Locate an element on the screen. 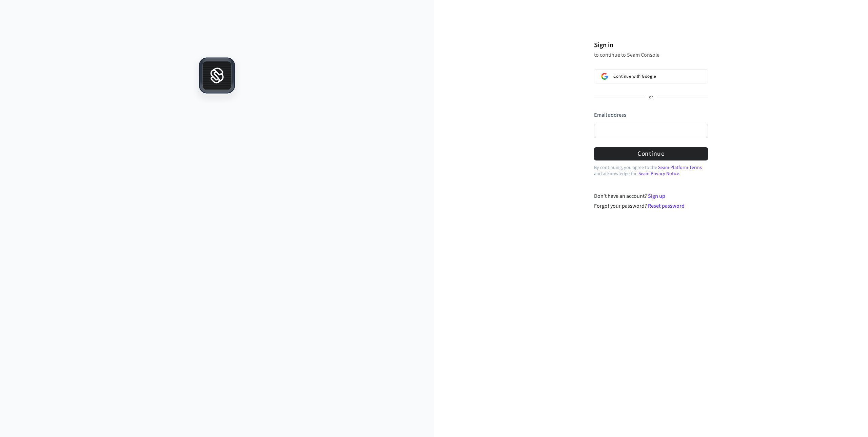  span: Continue with Google is located at coordinates (635, 76).